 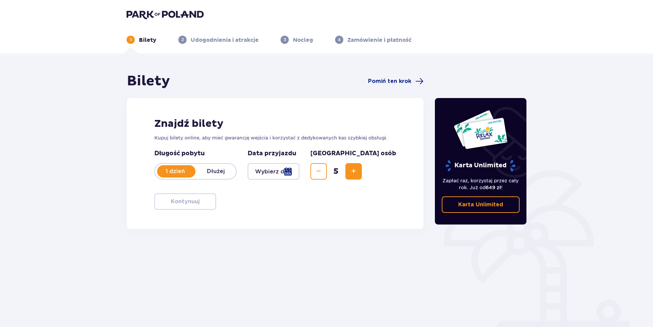 I want to click on a: Karta Unlimited, so click(x=481, y=205).